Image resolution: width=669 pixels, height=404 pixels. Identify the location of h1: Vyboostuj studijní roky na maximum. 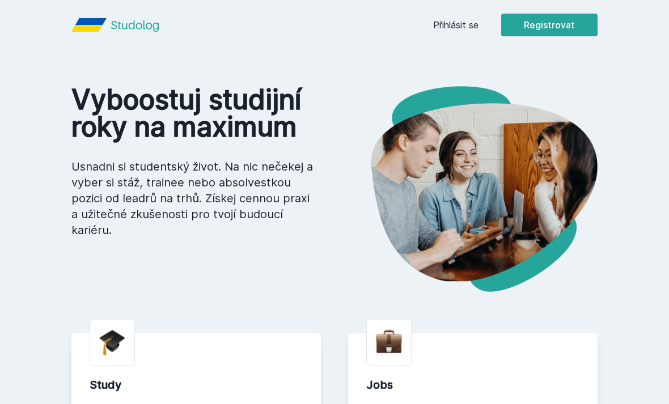
(194, 113).